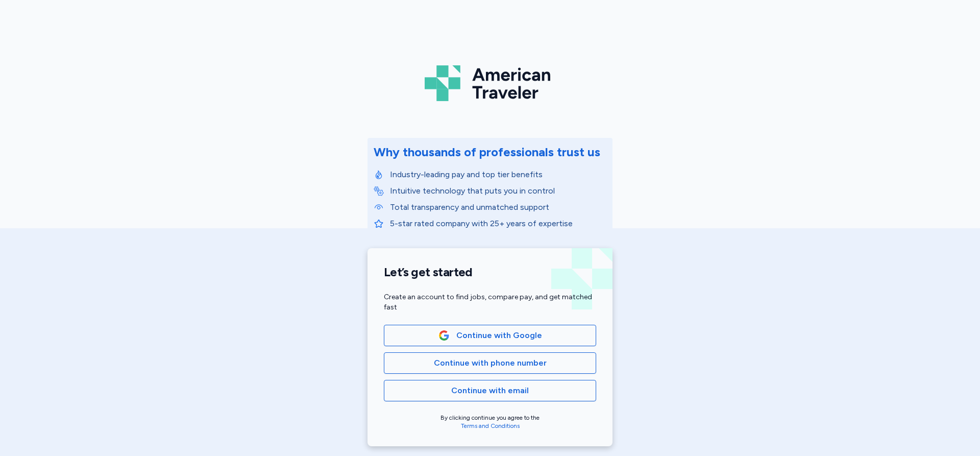 The image size is (980, 456). I want to click on button: Continue with email, so click(490, 390).